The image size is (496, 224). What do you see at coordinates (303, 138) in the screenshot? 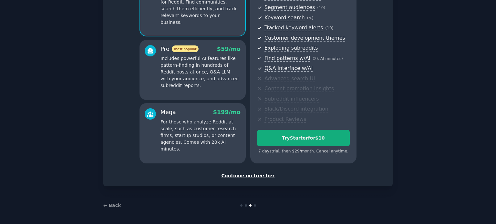
I see `div: Try Starter for $10` at bounding box center [303, 138].